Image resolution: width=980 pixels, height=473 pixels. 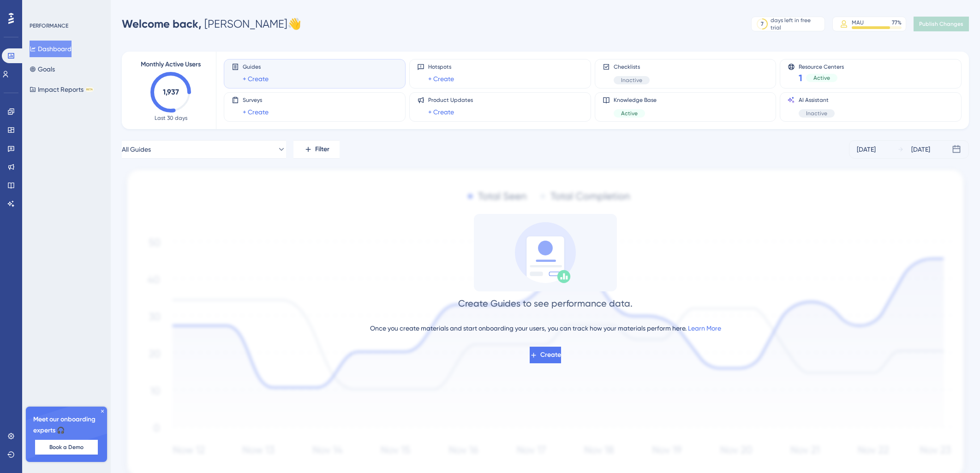 What do you see at coordinates (800, 78) in the screenshot?
I see `span: 1` at bounding box center [800, 78].